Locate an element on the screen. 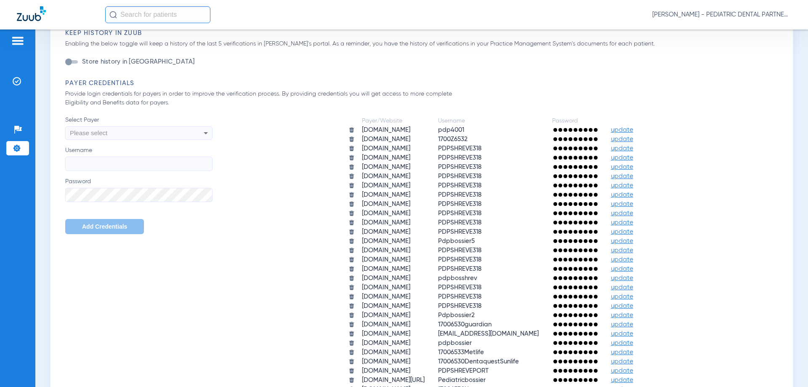 The height and width of the screenshot is (387, 808). span: pdp4001 is located at coordinates (451, 130).